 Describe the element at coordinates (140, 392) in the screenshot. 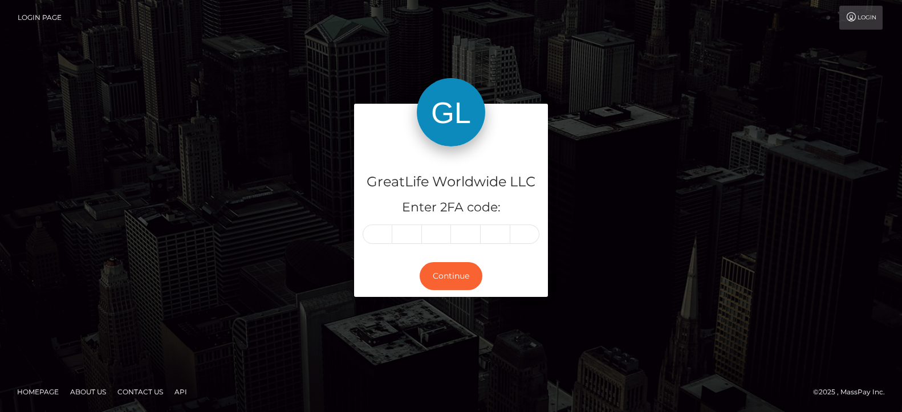

I see `a: Contact Us` at that location.